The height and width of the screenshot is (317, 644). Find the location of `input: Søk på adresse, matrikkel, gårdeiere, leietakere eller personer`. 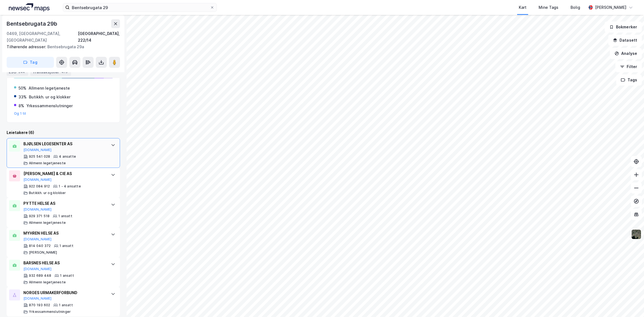

input: Søk på adresse, matrikkel, gårdeiere, leietakere eller personer is located at coordinates (140, 7).